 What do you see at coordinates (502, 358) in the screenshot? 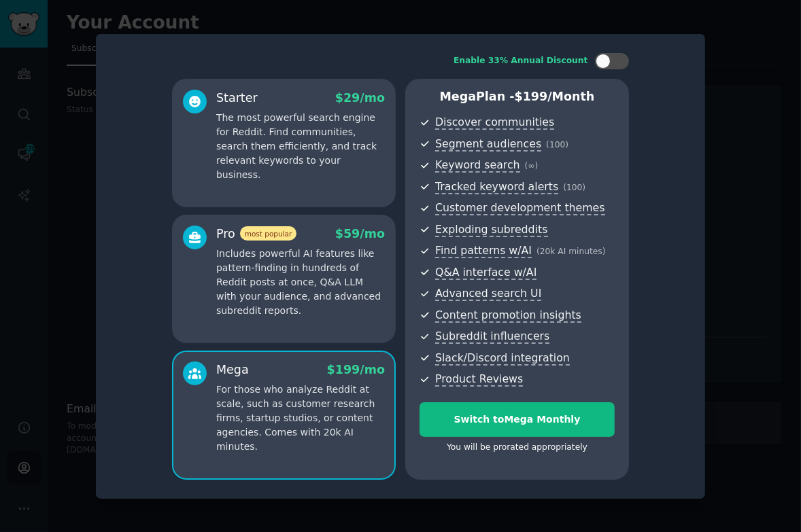
I see `span: Slack/Discord integration` at bounding box center [502, 358].